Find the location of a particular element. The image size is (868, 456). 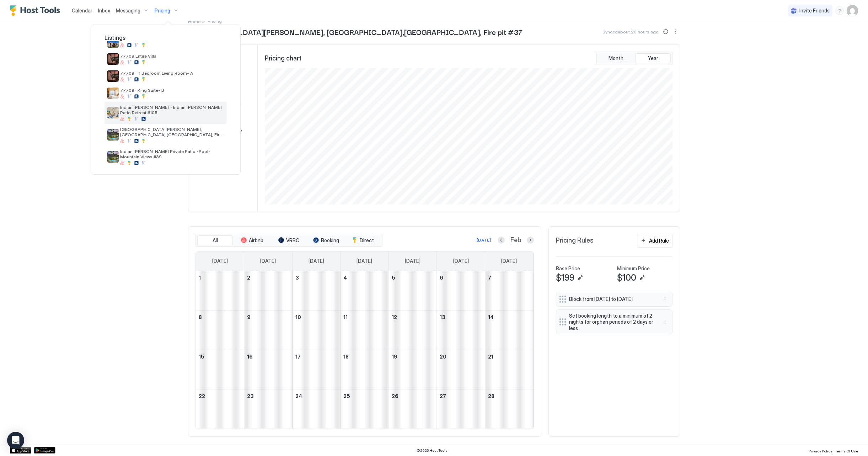

div: Open Intercom Messenger is located at coordinates (16, 440).